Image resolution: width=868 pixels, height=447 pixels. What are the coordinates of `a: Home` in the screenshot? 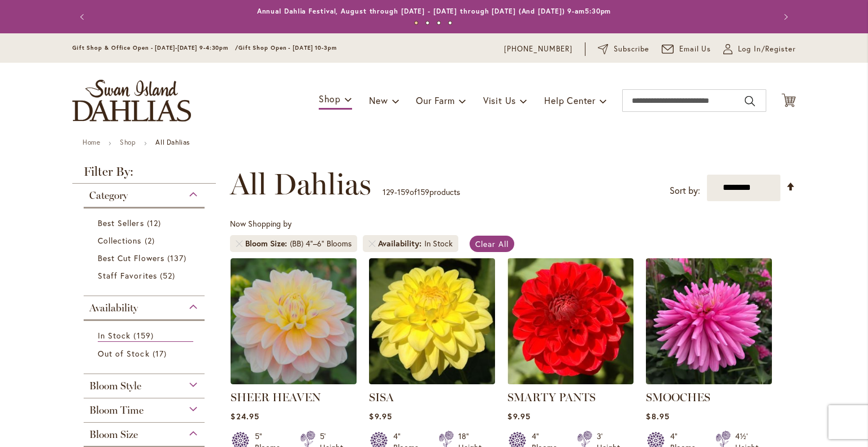 It's located at (91, 142).